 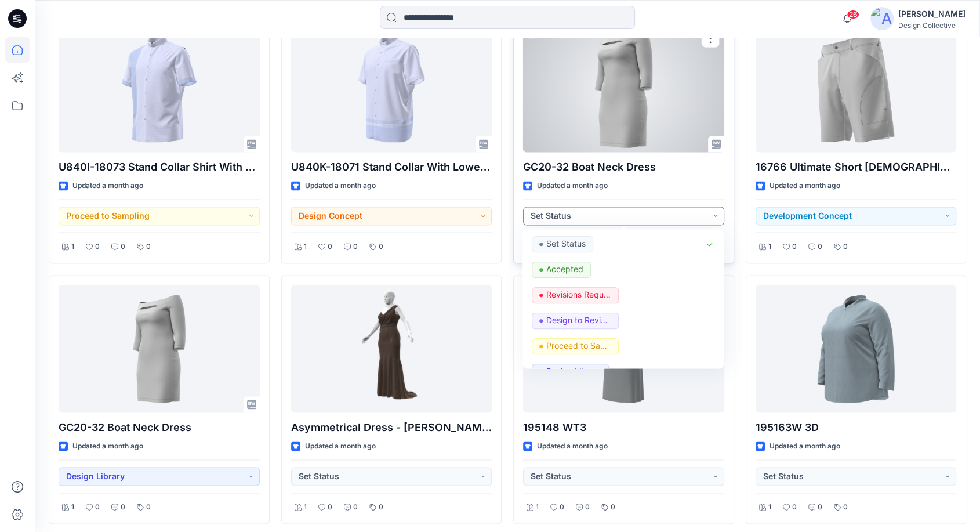 I want to click on a: Asymmetrical Dress - Jackie F, so click(x=392, y=349).